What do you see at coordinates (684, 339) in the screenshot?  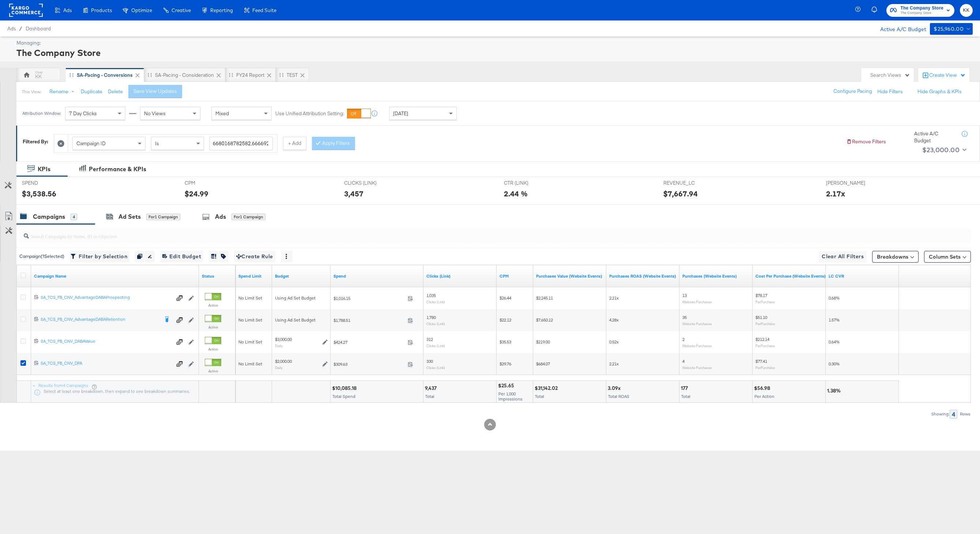 I see `span: 2` at bounding box center [684, 339].